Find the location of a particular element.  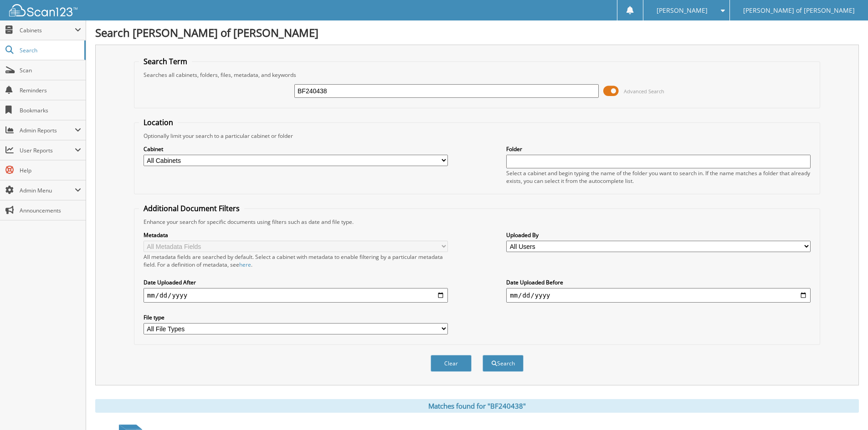

div: Matches found for "BF240438" is located at coordinates (477, 406).